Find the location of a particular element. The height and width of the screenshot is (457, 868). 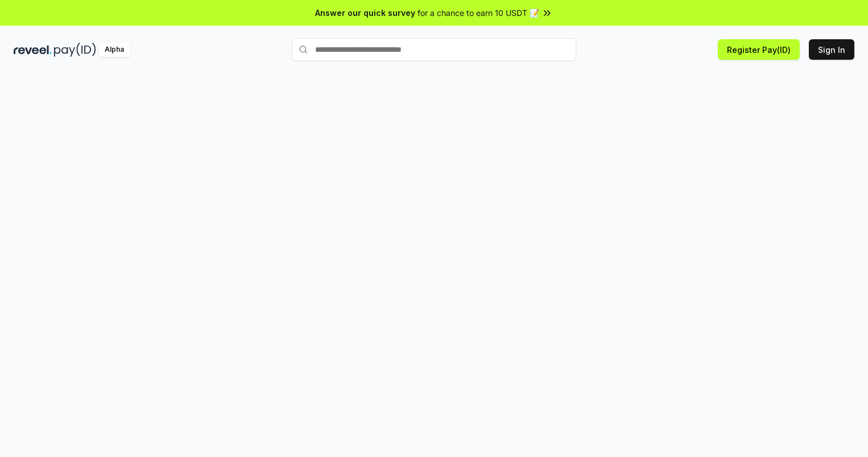

button: Register Pay(ID) is located at coordinates (758, 49).